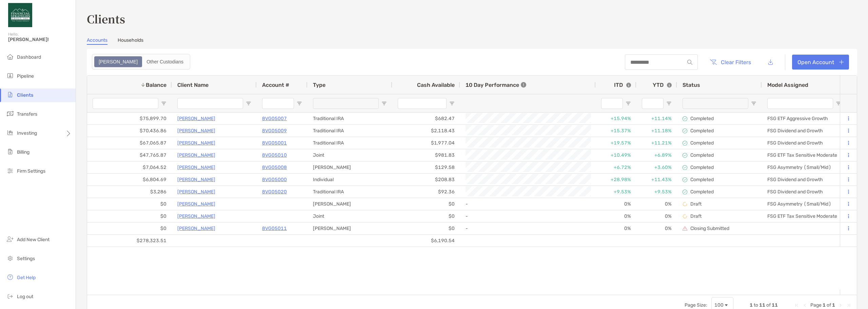 The width and height of the screenshot is (868, 309). What do you see at coordinates (10, 171) in the screenshot?
I see `img: firm-settings icon` at bounding box center [10, 171].